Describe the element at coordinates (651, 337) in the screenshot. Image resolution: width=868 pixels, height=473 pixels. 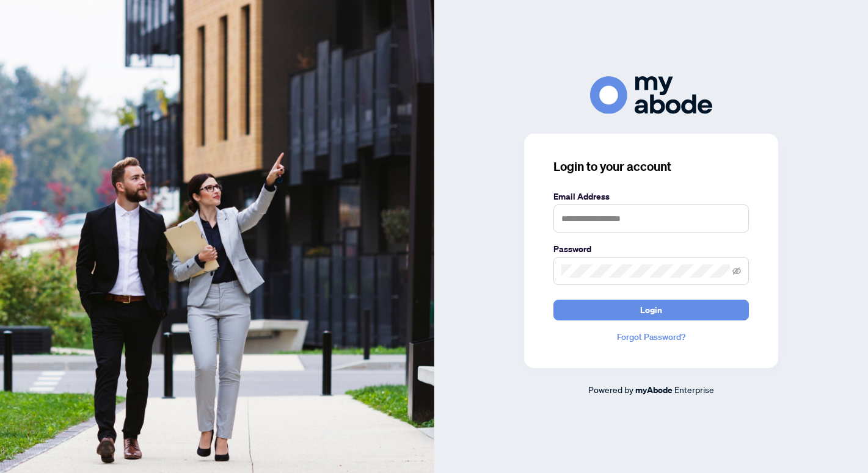
I see `a: Forgot Password?` at that location.